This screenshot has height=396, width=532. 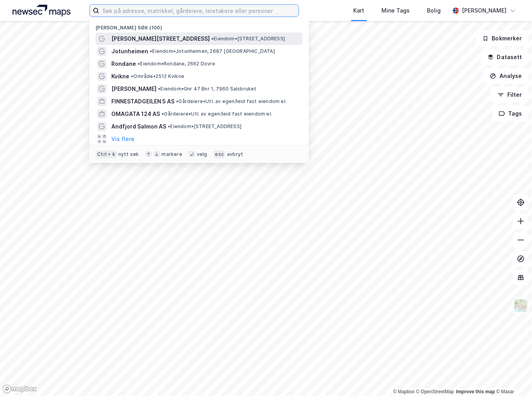 I want to click on div: Kart, so click(x=359, y=10).